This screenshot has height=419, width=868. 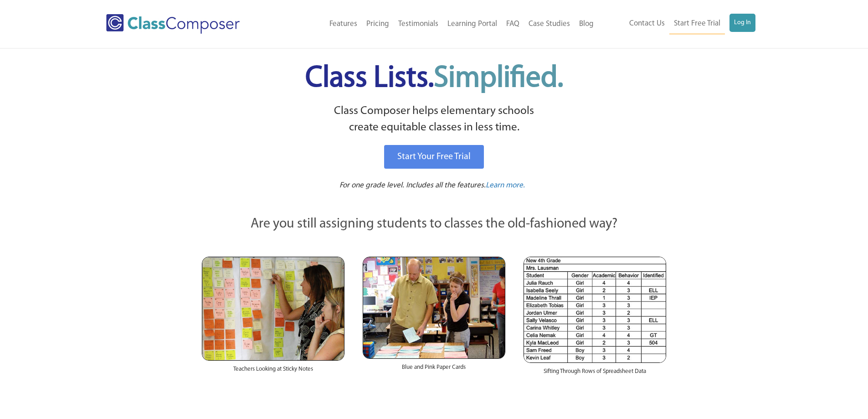 I want to click on span: Learn more., so click(x=505, y=185).